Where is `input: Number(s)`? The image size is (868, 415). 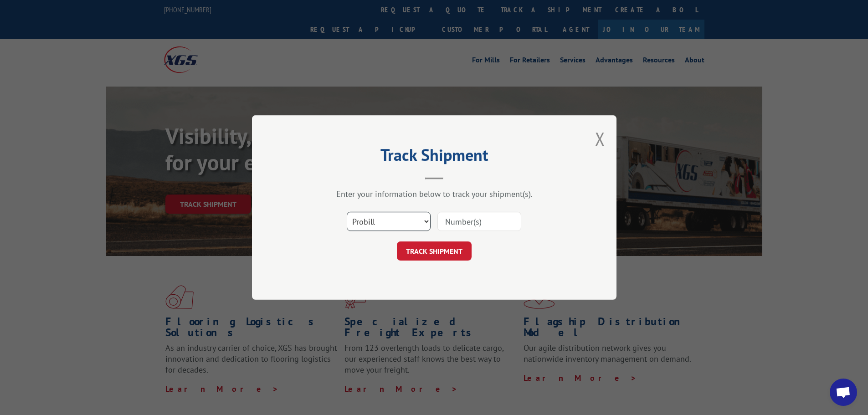
input: Number(s) is located at coordinates (479, 222).